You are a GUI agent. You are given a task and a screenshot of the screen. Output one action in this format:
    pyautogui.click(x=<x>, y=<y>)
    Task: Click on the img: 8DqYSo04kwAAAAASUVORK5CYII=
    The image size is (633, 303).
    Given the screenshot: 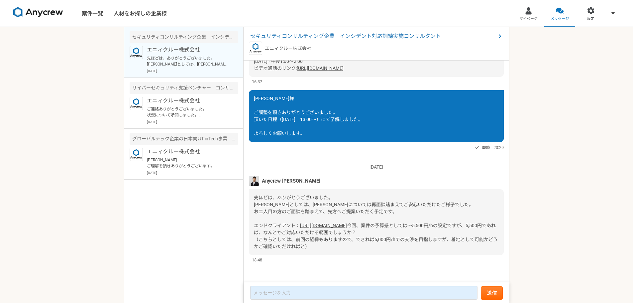 What is the action you would take?
    pyautogui.click(x=38, y=12)
    